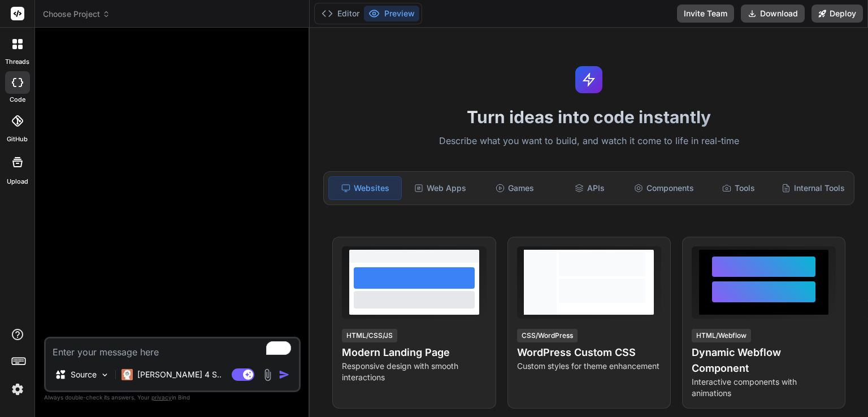  I want to click on h1: Turn ideas into code instantly, so click(589, 117).